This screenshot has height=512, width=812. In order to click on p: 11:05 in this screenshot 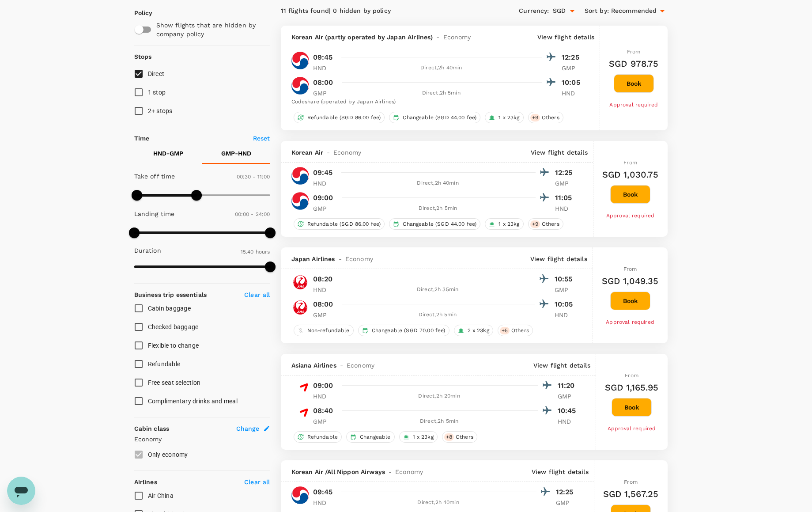, I will do `click(566, 198)`.